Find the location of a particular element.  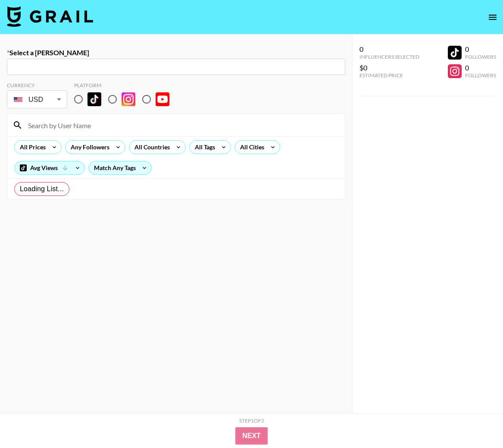

div: Influencers Selected is located at coordinates (389, 57).